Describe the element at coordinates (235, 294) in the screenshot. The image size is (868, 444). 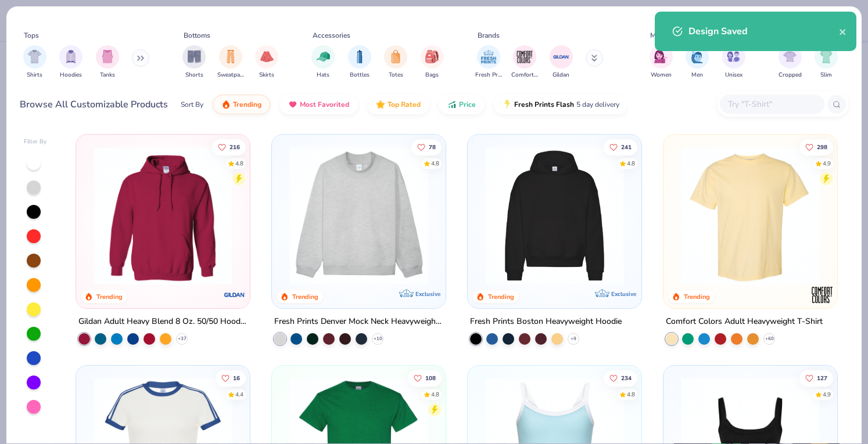
I see `img: Gildan logo` at that location.